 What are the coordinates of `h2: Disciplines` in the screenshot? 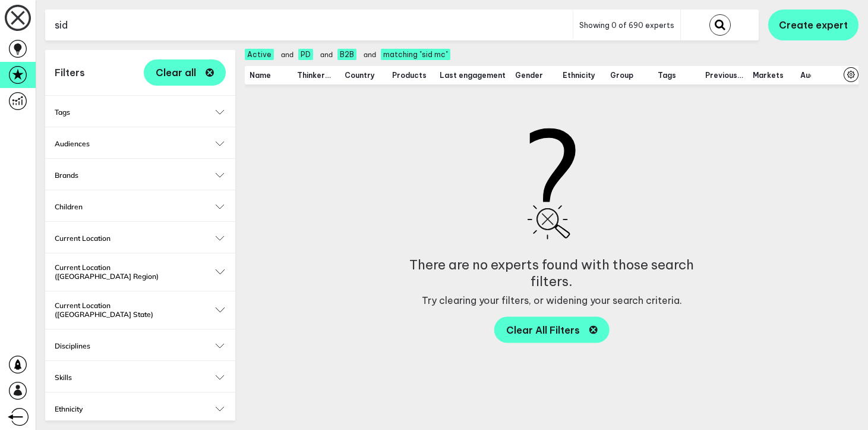 It's located at (140, 346).